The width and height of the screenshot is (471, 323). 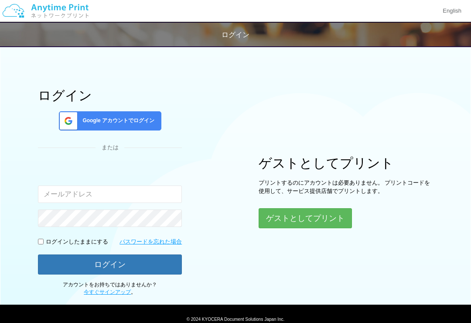 I want to click on p: プリントするのにアカウントは必要ありません。 プリントコードを使用して、サービス提供店舗でプリントします。, so click(x=346, y=187).